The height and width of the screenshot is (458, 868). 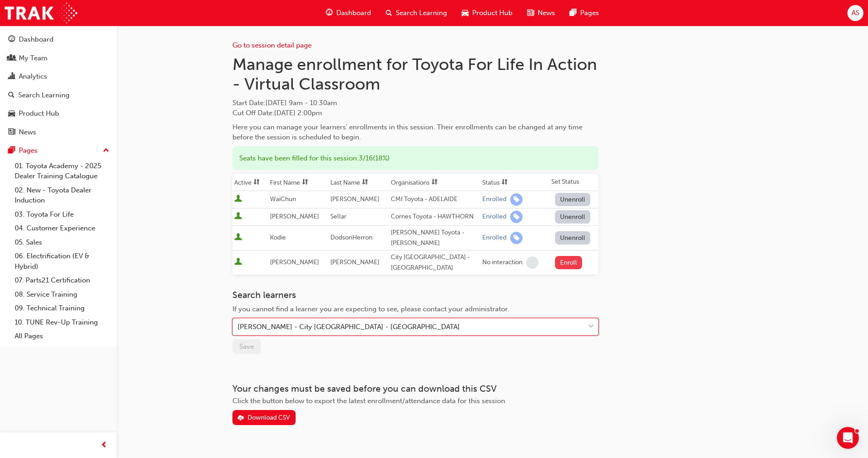 What do you see at coordinates (62, 261) in the screenshot?
I see `a: 06. Electrification (EV & Hybrid)` at bounding box center [62, 261].